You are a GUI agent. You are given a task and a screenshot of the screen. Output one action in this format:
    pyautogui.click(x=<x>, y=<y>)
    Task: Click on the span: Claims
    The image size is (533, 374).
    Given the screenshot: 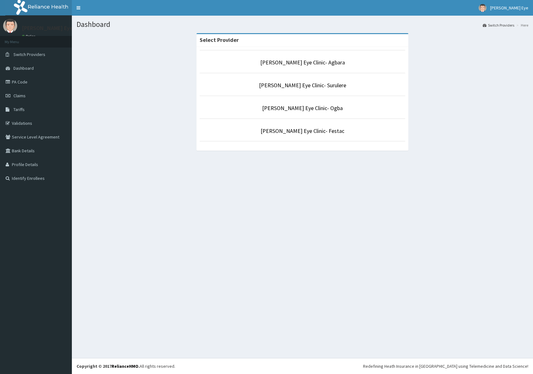 What is the action you would take?
    pyautogui.click(x=19, y=96)
    